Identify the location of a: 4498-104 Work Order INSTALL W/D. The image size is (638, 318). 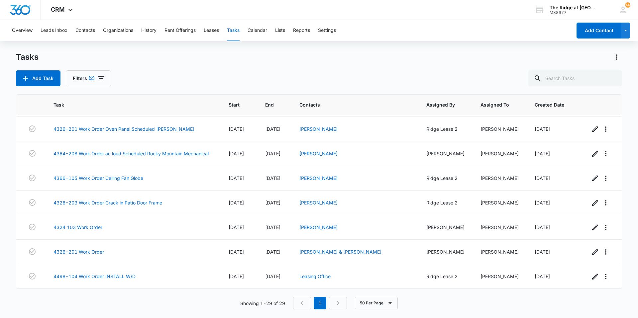
(94, 276).